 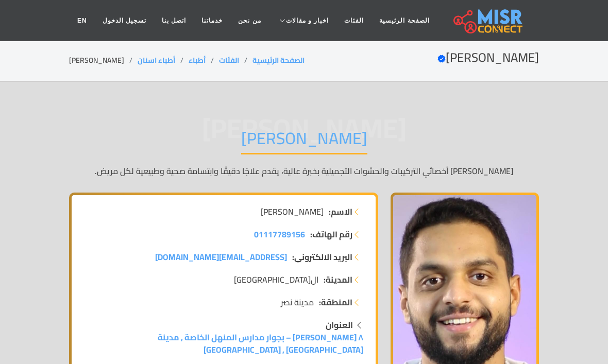 I want to click on strong: الاسم:, so click(x=340, y=211).